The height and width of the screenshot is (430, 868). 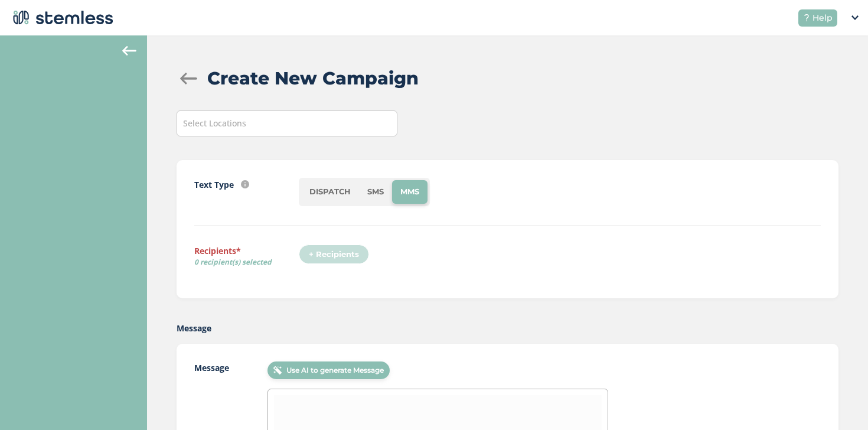 I want to click on label: Text Type, so click(x=214, y=184).